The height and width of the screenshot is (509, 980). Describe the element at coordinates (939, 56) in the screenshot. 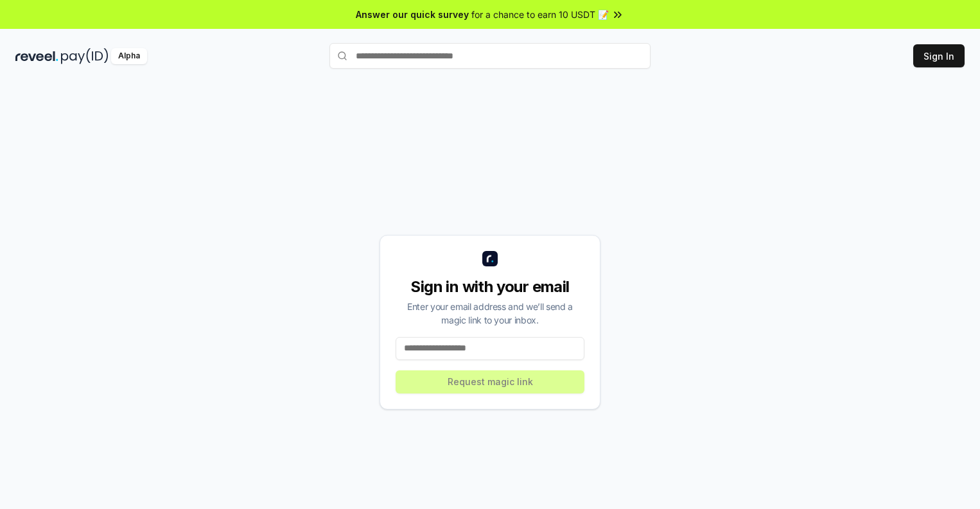

I see `button: Sign In` at that location.